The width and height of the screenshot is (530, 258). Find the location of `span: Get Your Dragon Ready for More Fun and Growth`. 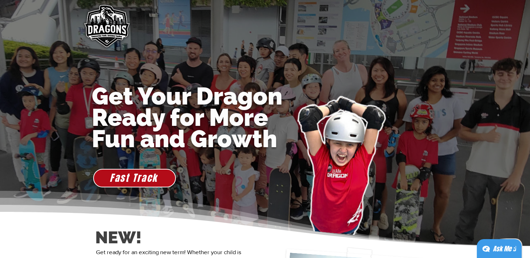

span: Get Your Dragon Ready for More Fun and Growth is located at coordinates (187, 118).